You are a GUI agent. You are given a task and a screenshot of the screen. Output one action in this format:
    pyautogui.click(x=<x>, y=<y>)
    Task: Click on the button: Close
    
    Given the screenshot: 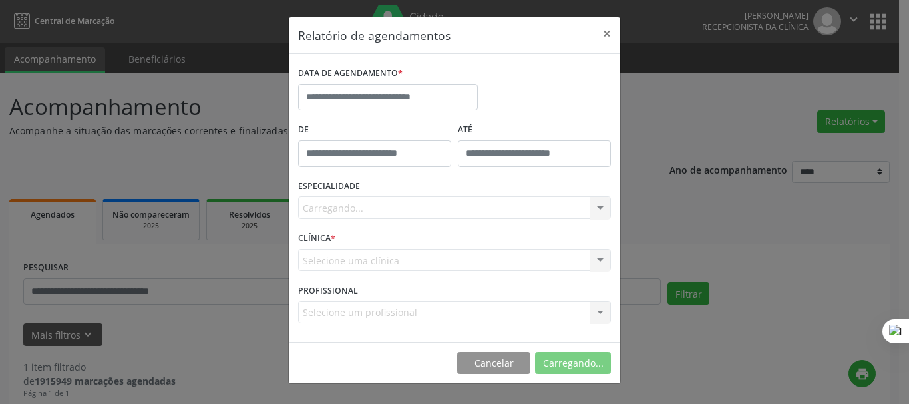 What is the action you would take?
    pyautogui.click(x=607, y=33)
    